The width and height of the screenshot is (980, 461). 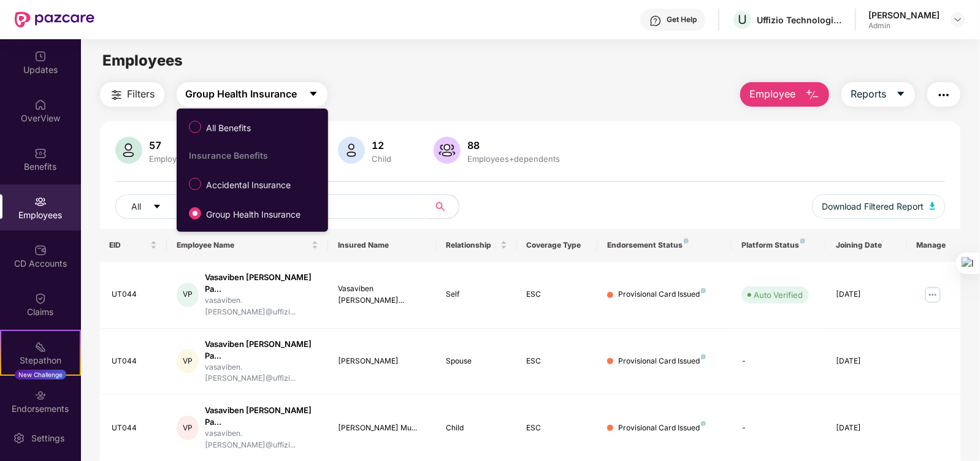 What do you see at coordinates (141, 93) in the screenshot?
I see `span: Filters` at bounding box center [141, 93].